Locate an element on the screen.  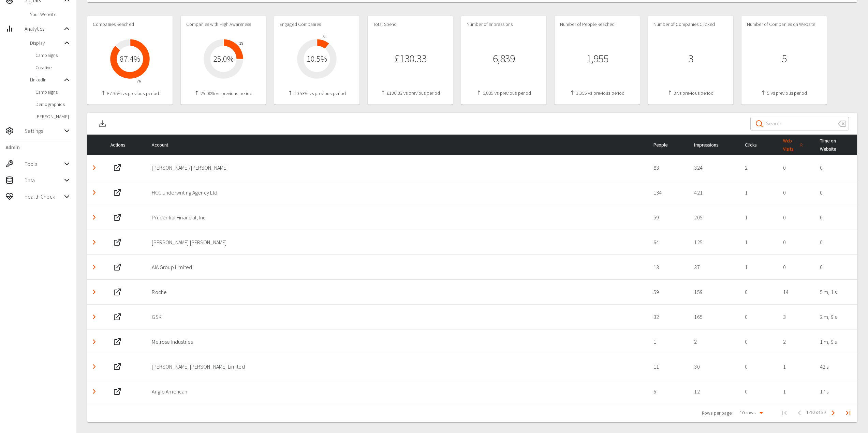
span: Time on Website is located at coordinates (834, 145).